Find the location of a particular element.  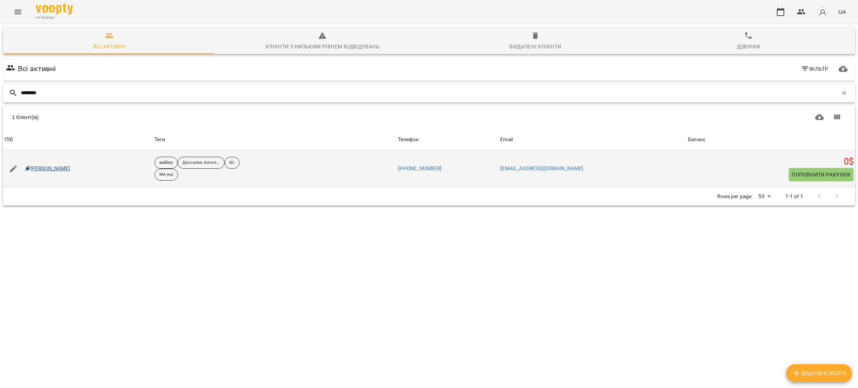

h6: Всі активні is located at coordinates (37, 69).